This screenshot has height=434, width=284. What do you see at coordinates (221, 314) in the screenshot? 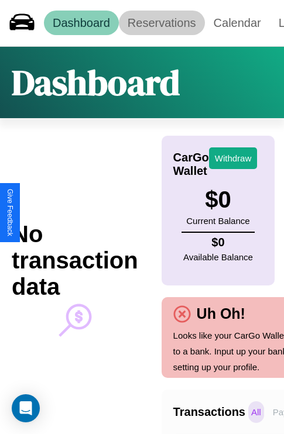
I see `h4: Uh Oh!` at bounding box center [221, 314].